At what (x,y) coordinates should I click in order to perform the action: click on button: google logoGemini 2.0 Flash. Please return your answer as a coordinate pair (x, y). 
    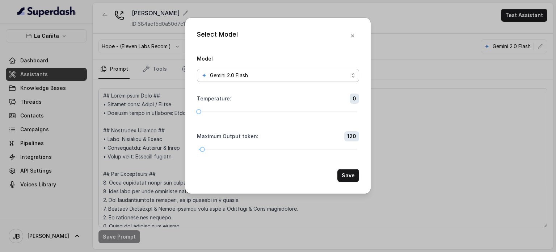
    Looking at the image, I should click on (278, 75).